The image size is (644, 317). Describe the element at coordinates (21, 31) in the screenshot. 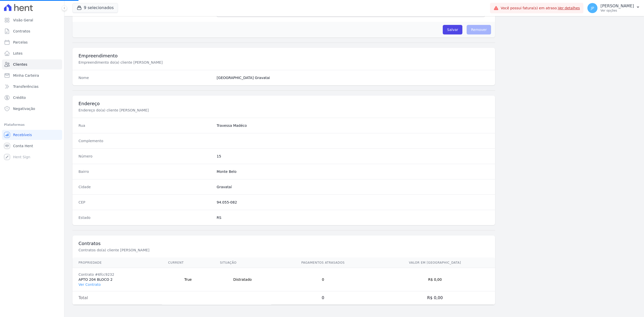

I see `span: Contratos` at that location.